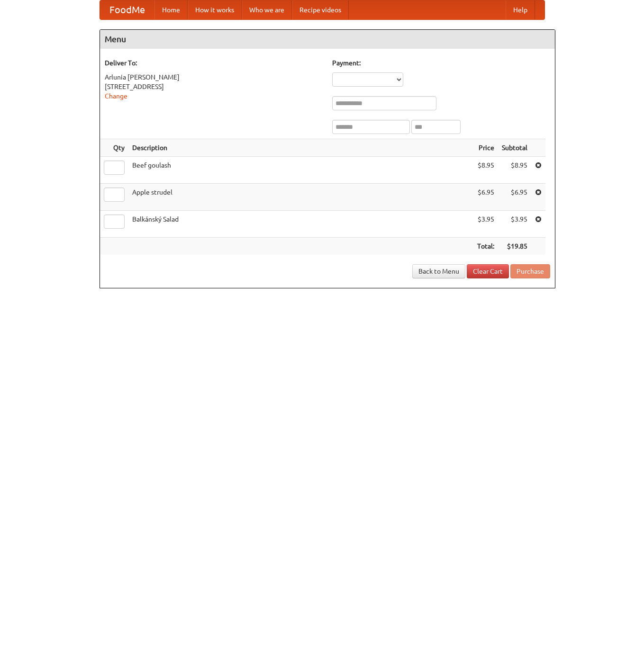 The width and height of the screenshot is (644, 670). I want to click on a: Clear Cart, so click(487, 271).